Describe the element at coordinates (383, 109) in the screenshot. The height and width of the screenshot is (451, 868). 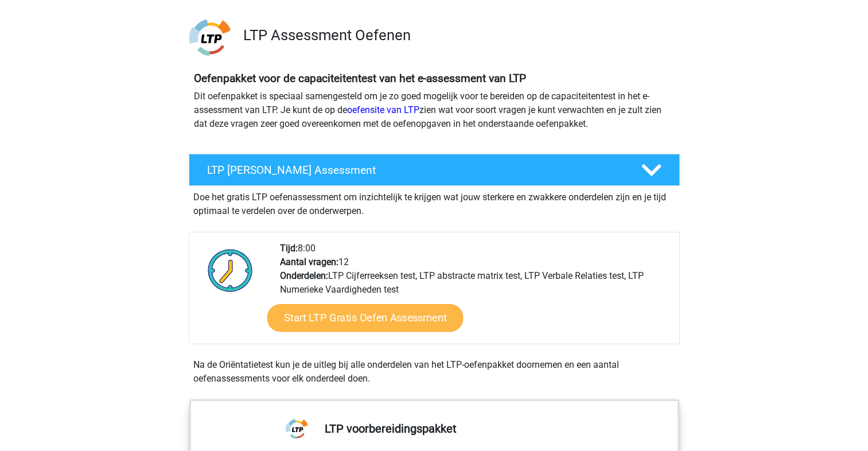
I see `a: oefensite van LTP` at that location.